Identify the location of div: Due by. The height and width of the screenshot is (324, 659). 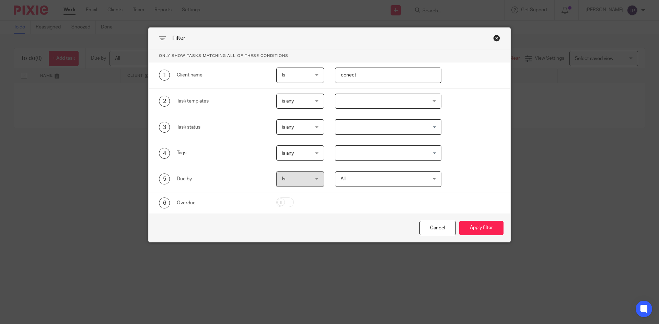
(221, 179).